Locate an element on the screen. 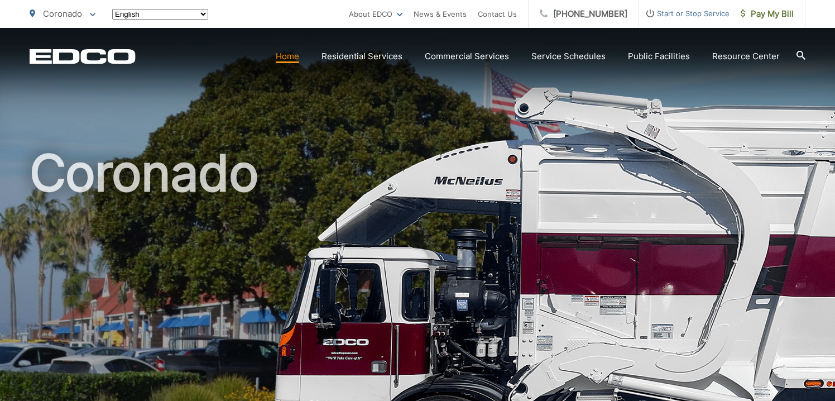 This screenshot has width=835, height=401. a: About EDCO is located at coordinates (376, 14).